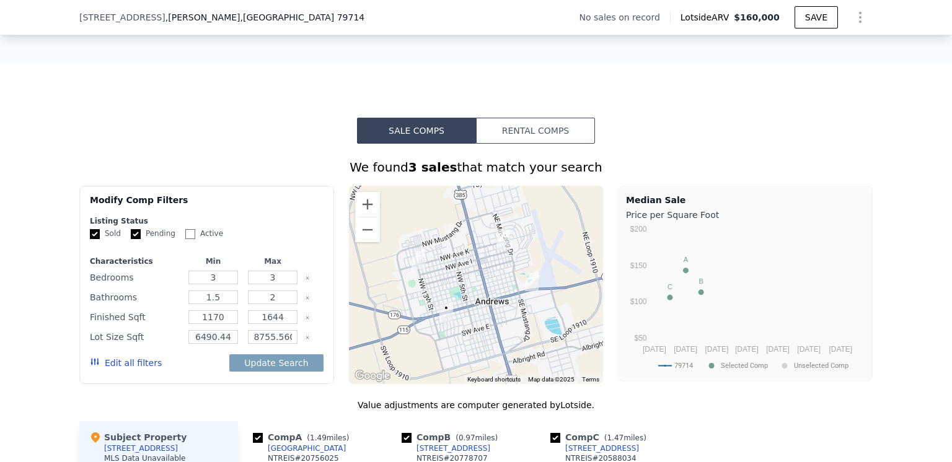 This screenshot has height=462, width=952. Describe the element at coordinates (135, 278) in the screenshot. I see `div: Bedrooms` at that location.